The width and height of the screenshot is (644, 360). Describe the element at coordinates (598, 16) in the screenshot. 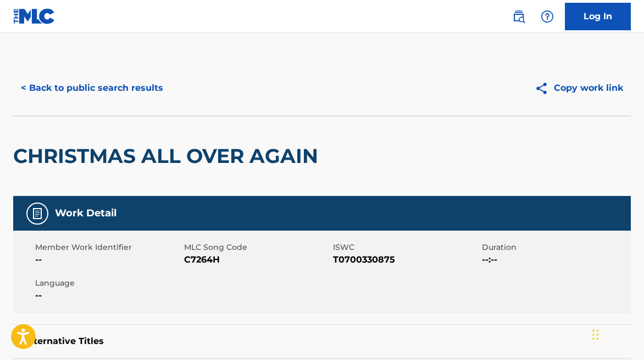

I see `a: Log In` at that location.